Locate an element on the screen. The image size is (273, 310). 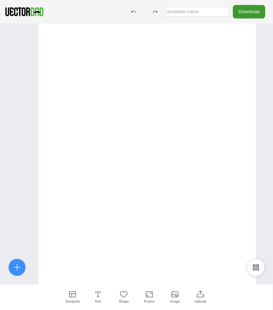
span: Image is located at coordinates (175, 302).